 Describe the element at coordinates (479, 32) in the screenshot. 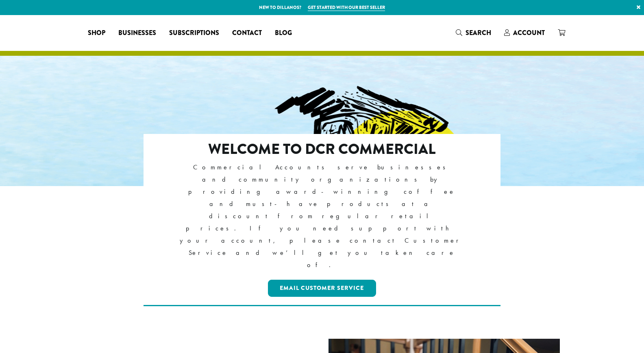

I see `span: Search` at that location.